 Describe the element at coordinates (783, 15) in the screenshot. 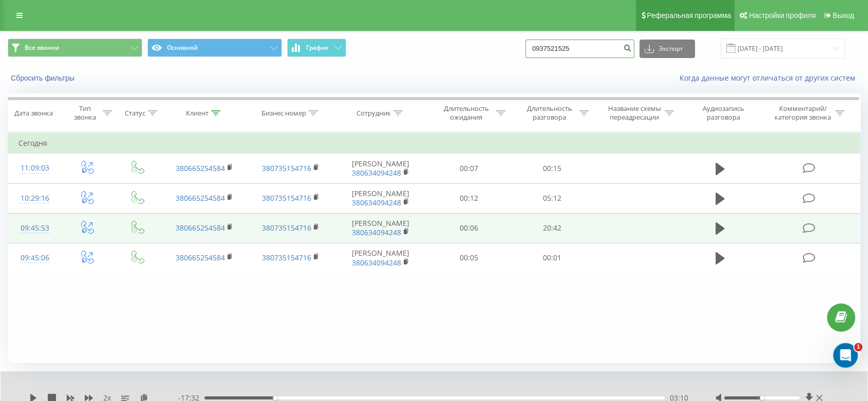

I see `span: Настройки профиля` at that location.